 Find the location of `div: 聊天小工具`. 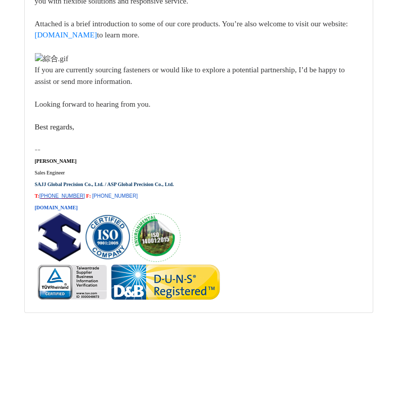

div: 聊天小工具 is located at coordinates (371, 380).